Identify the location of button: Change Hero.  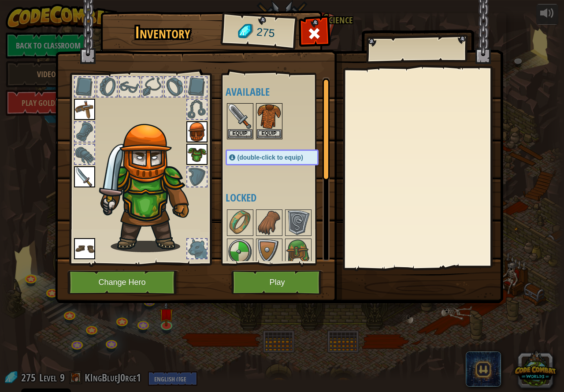
(123, 282).